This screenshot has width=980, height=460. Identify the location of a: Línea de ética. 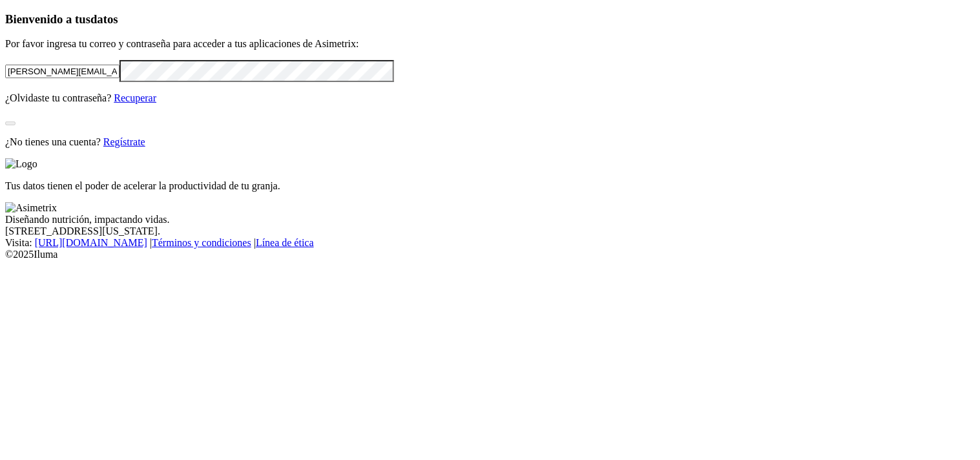
(285, 242).